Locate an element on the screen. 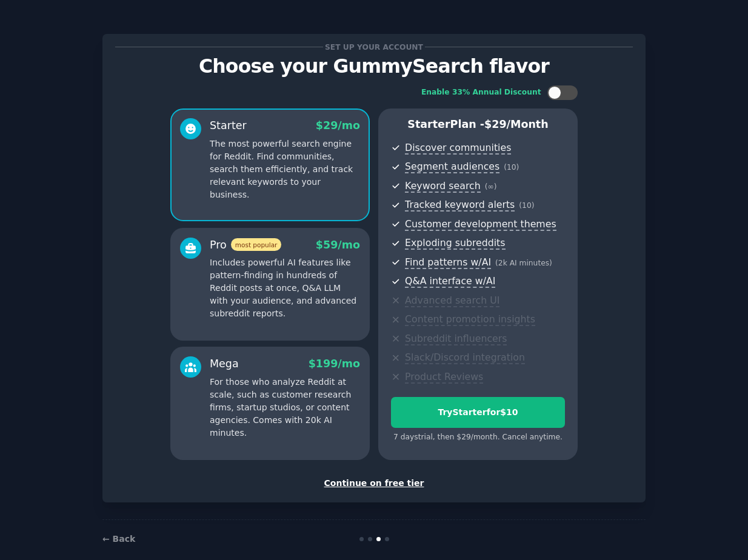 The height and width of the screenshot is (560, 748). span: $ 29 /month is located at coordinates (517, 124).